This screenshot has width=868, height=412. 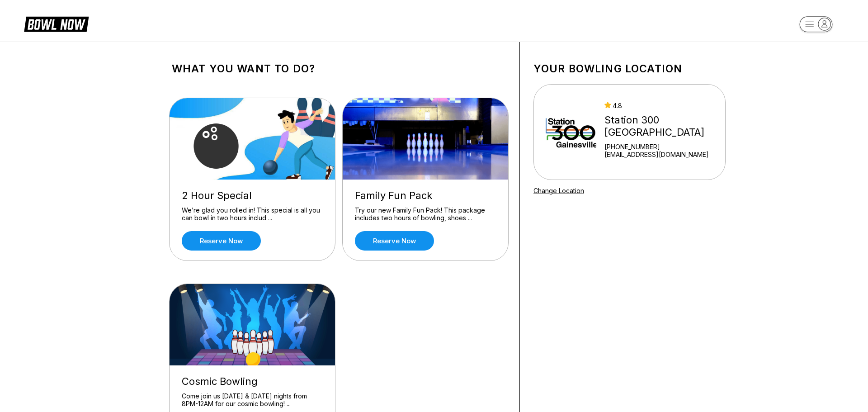 What do you see at coordinates (425, 214) in the screenshot?
I see `div: Try our new Family Fun Pack! This package includes two hours of bowling, shoes ...` at bounding box center [425, 214].